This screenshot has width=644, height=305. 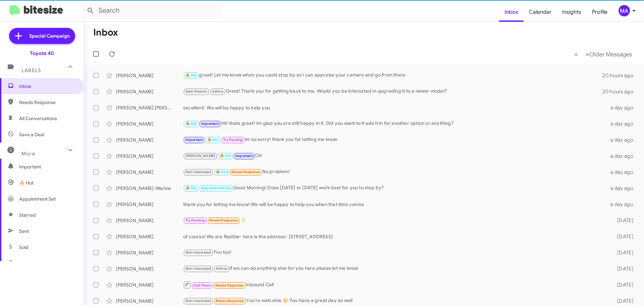 What do you see at coordinates (395, 139) in the screenshot?
I see `div: im so sorry! thank you for letting me know` at bounding box center [395, 139].